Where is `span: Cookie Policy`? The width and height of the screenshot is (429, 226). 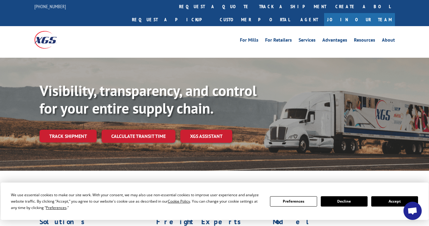 span: Cookie Policy is located at coordinates (179, 201).